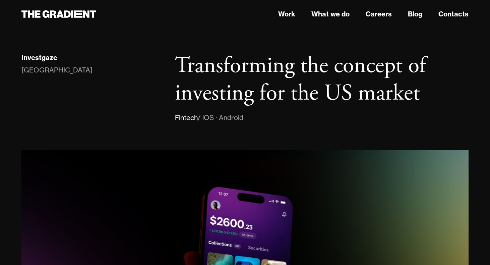 Image resolution: width=490 pixels, height=265 pixels. I want to click on div: Investgaze, so click(39, 58).